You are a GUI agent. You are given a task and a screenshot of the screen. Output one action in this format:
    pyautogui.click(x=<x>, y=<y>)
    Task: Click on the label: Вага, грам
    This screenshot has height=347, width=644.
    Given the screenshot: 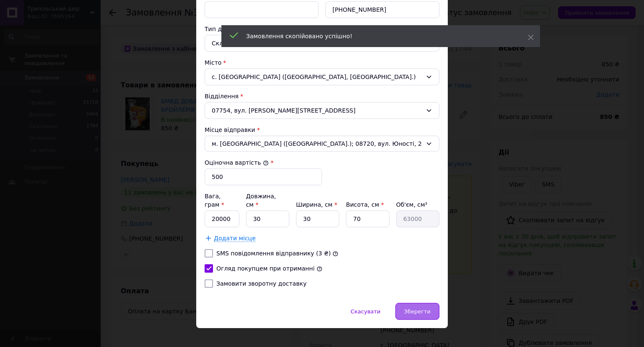 What is the action you would take?
    pyautogui.click(x=214, y=200)
    